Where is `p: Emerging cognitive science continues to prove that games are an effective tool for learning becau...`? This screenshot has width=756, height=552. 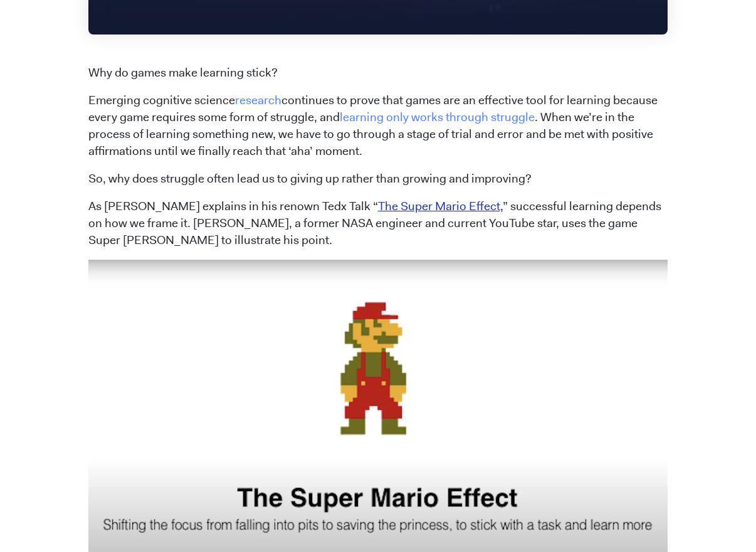
p: Emerging cognitive science continues to prove that games are an effective tool for learning becau... is located at coordinates (378, 126).